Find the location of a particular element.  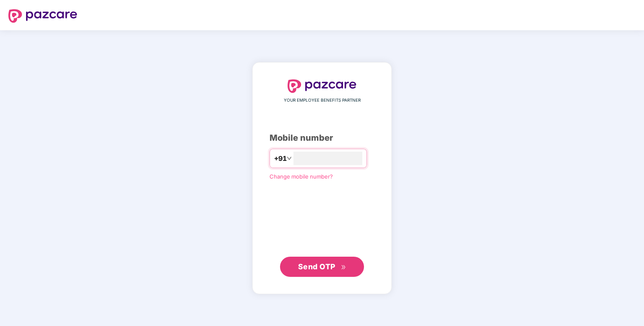

span: +91 is located at coordinates (281, 158).